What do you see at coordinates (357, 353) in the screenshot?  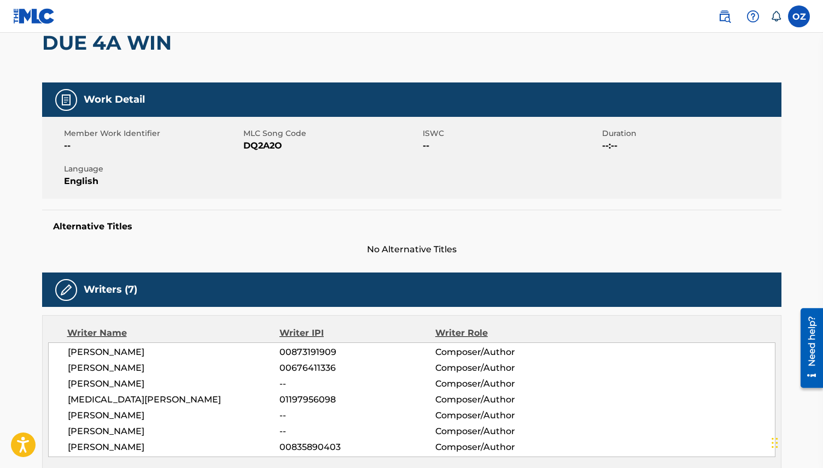 I see `span: 00873191909` at bounding box center [357, 353].